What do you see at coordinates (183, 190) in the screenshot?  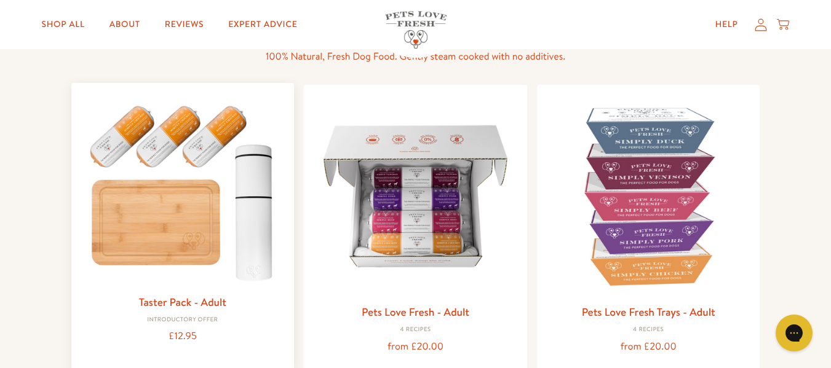 I see `img: Taster Pack - Adult` at bounding box center [183, 190].